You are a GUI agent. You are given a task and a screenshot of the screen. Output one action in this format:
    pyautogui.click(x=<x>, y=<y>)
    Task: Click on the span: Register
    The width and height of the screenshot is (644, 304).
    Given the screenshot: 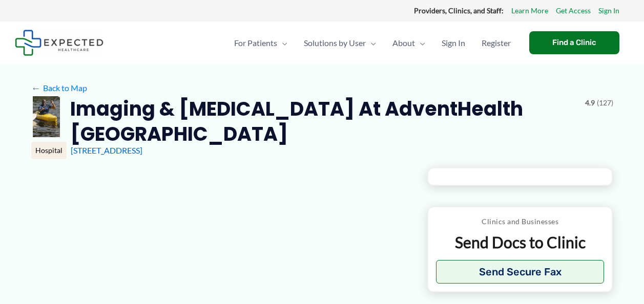 What is the action you would take?
    pyautogui.click(x=496, y=43)
    